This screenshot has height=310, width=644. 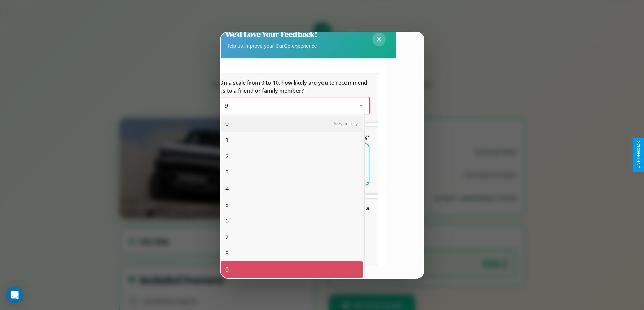 I want to click on div: 1, so click(x=292, y=140).